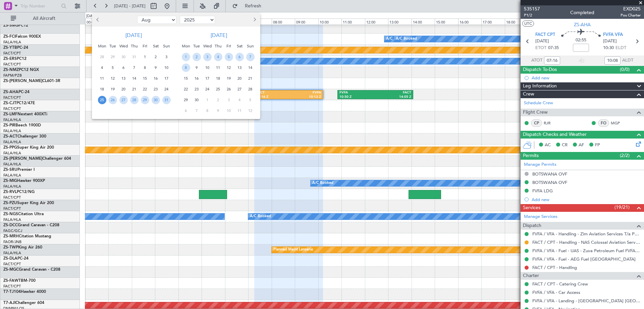  I want to click on div: 3-10-2025, so click(229, 100).